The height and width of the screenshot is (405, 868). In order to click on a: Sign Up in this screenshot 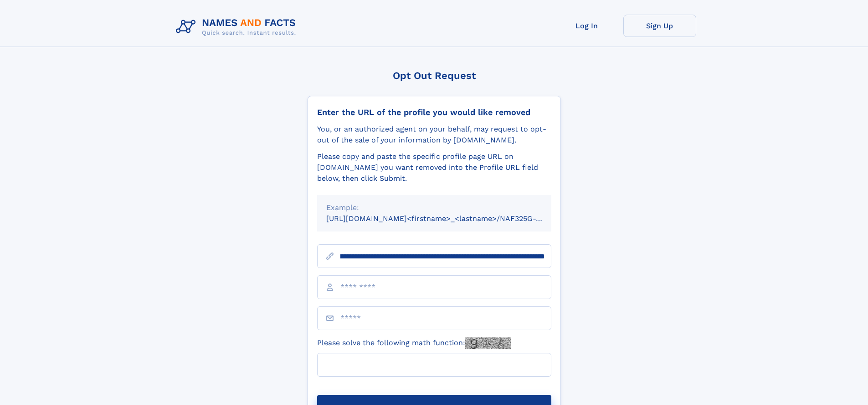, I will do `click(660, 25)`.